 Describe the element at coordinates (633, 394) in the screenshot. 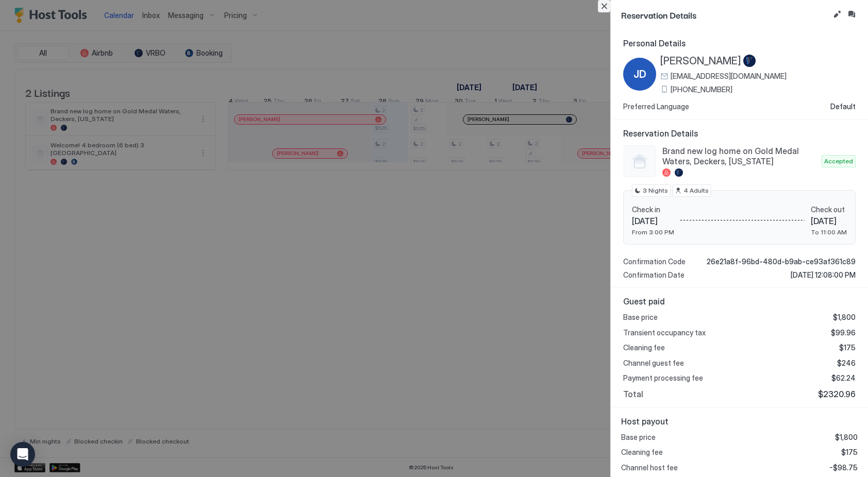

I see `span: Total` at that location.